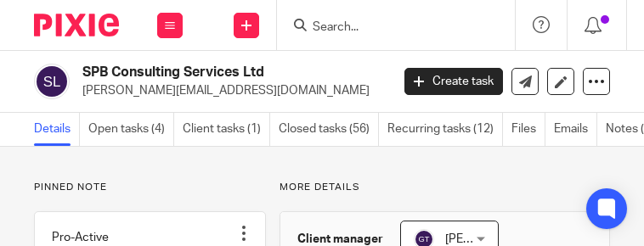  What do you see at coordinates (387, 28) in the screenshot?
I see `input: Search` at bounding box center [387, 28].